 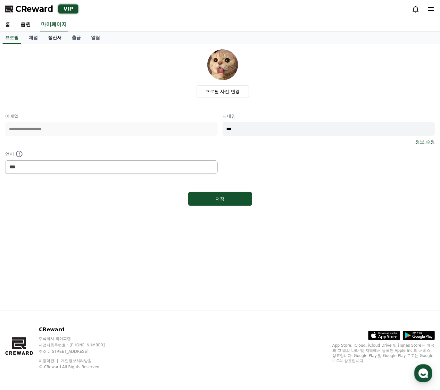 I want to click on p: 닉네임, so click(x=329, y=116).